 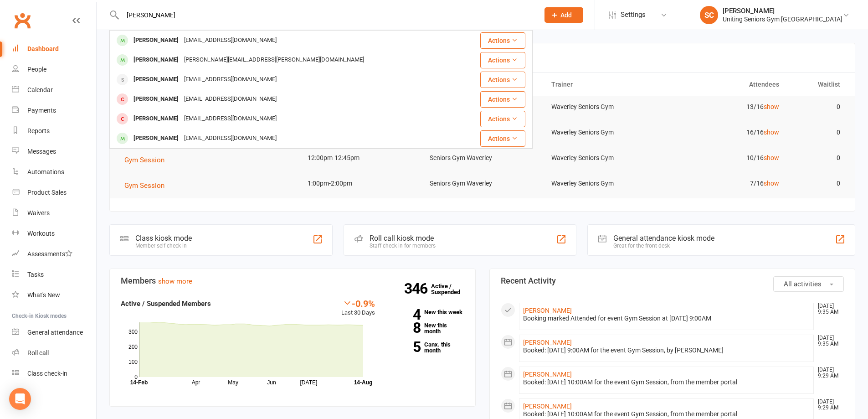 I want to click on strong: 4, so click(x=405, y=314).